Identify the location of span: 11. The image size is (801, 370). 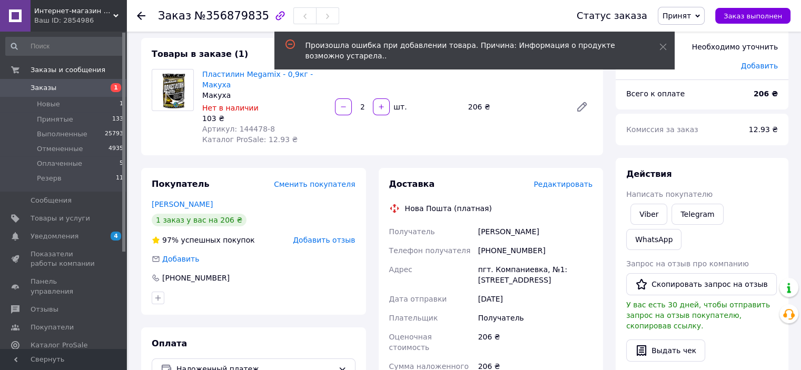
(120, 178).